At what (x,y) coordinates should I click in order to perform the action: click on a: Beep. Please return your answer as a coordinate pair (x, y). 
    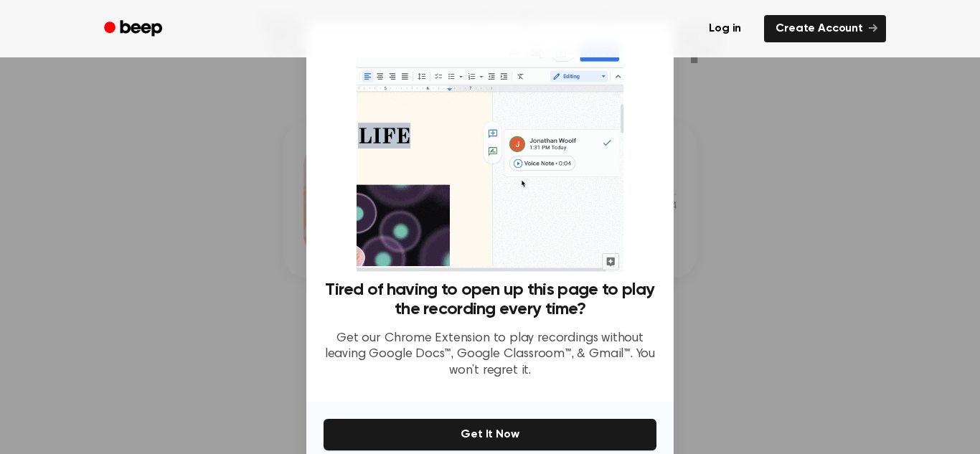
    Looking at the image, I should click on (134, 28).